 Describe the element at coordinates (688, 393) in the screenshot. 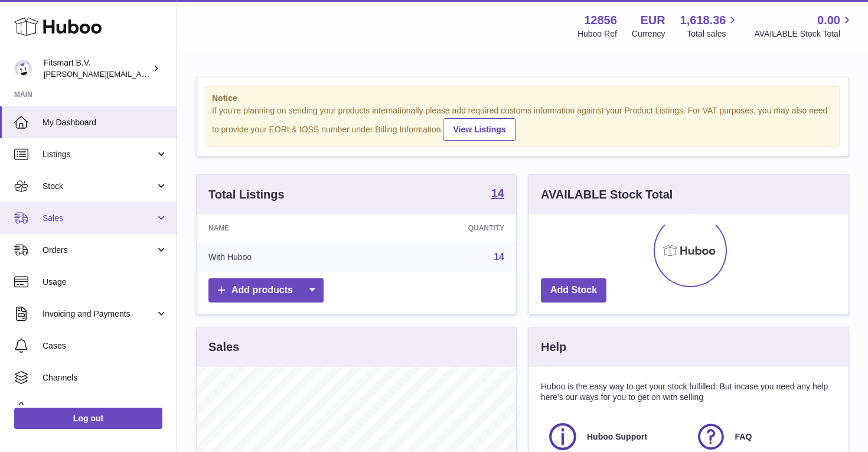

I see `p: Huboo is the easy way to get your stock fulfilled. But incase you need any help here's our ways f...` at that location.